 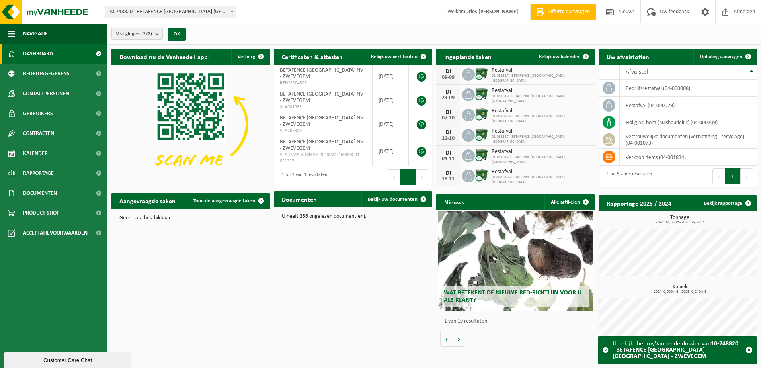 What do you see at coordinates (323, 83) in the screenshot?
I see `span: RED25004325` at bounding box center [323, 83].